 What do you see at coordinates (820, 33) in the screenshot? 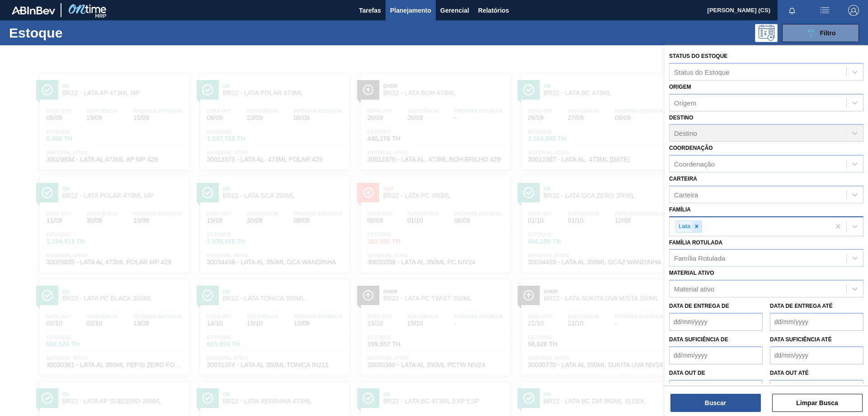
I see `button: Filtro` at bounding box center [820, 33].